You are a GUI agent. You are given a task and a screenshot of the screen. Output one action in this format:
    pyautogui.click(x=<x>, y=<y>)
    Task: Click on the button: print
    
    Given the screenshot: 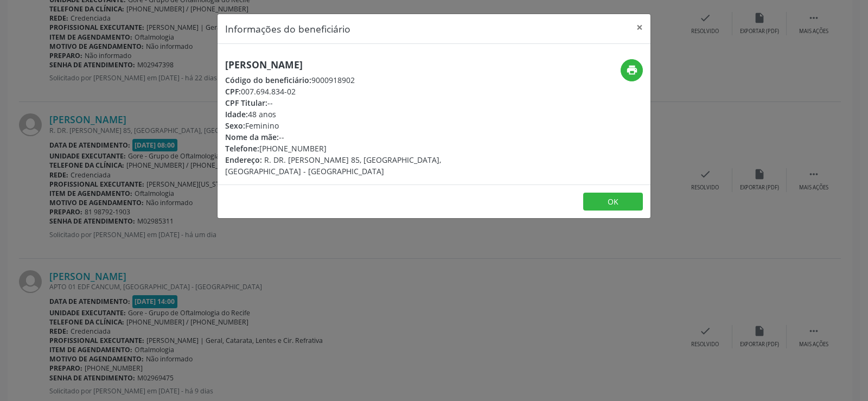 What is the action you would take?
    pyautogui.click(x=631, y=70)
    